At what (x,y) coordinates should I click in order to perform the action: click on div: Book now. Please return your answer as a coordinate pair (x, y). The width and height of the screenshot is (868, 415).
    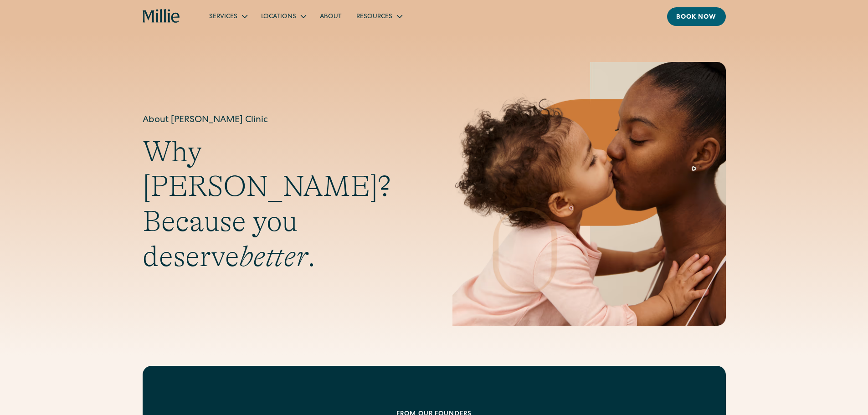
    Looking at the image, I should click on (696, 18).